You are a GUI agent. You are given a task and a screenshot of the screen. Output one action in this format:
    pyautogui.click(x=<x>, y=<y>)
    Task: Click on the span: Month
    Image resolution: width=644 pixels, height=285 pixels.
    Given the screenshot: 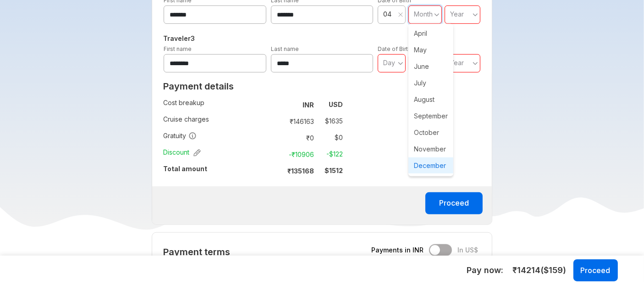 What is the action you would take?
    pyautogui.click(x=423, y=14)
    